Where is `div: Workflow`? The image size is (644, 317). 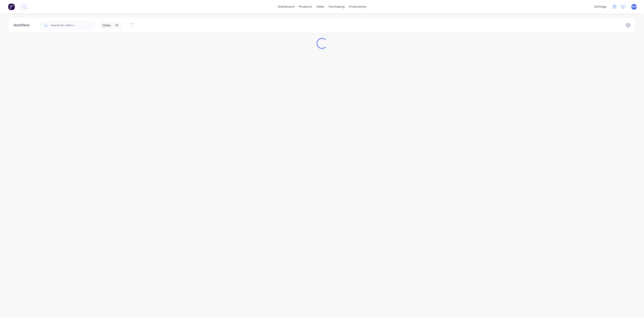 div: Workflow is located at coordinates (23, 25).